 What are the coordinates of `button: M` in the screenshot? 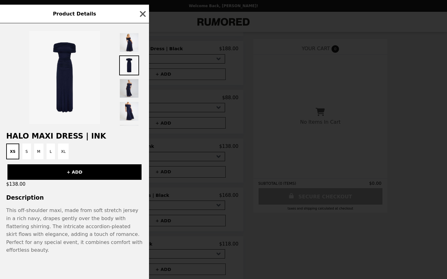 It's located at (39, 151).